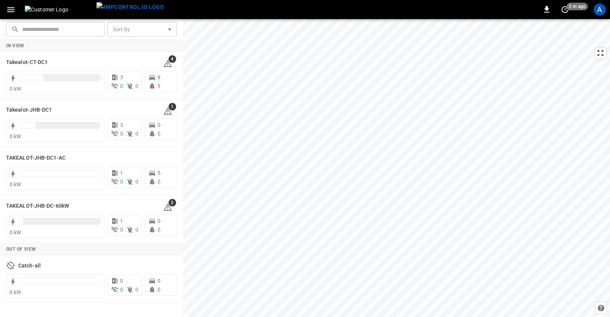 The height and width of the screenshot is (317, 610). I want to click on h6: Takealot-CT-DC1, so click(27, 63).